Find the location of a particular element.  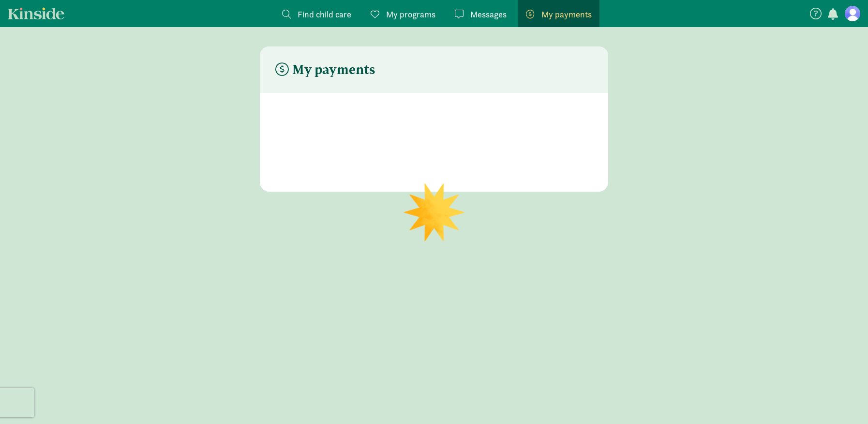

h4: My payments is located at coordinates (325, 70).